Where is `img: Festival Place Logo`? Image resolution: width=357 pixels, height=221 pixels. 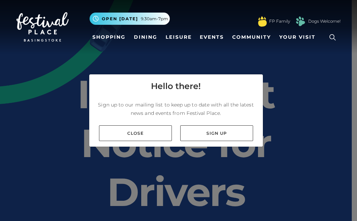 img: Festival Place Logo is located at coordinates (43, 27).